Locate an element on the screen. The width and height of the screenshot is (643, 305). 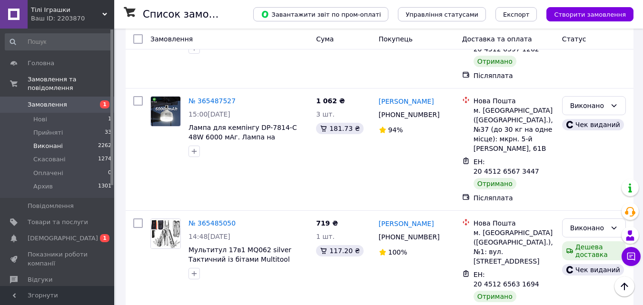
span: Замовлення та повідомлення is located at coordinates (71, 84).